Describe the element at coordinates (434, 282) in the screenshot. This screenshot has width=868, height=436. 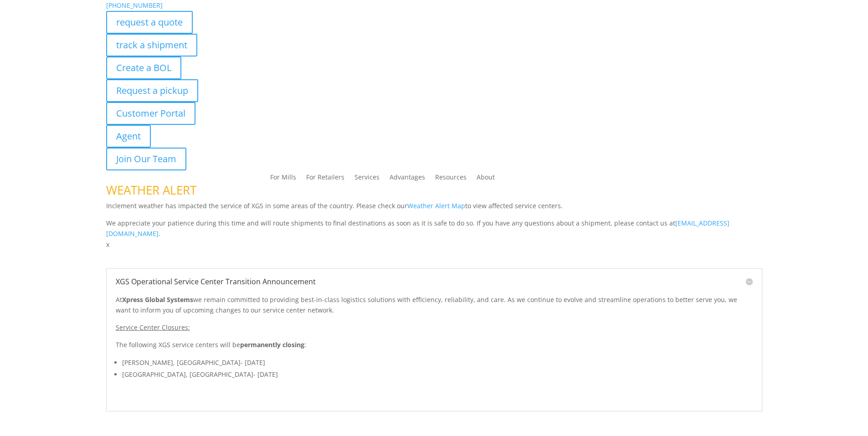
I see `h5: XGS Operational Service Center Transition Announcement` at that location.